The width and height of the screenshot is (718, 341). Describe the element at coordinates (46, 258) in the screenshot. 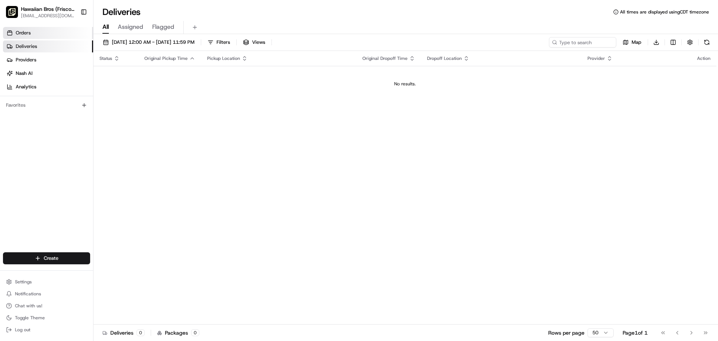

I see `button: Create` at that location.